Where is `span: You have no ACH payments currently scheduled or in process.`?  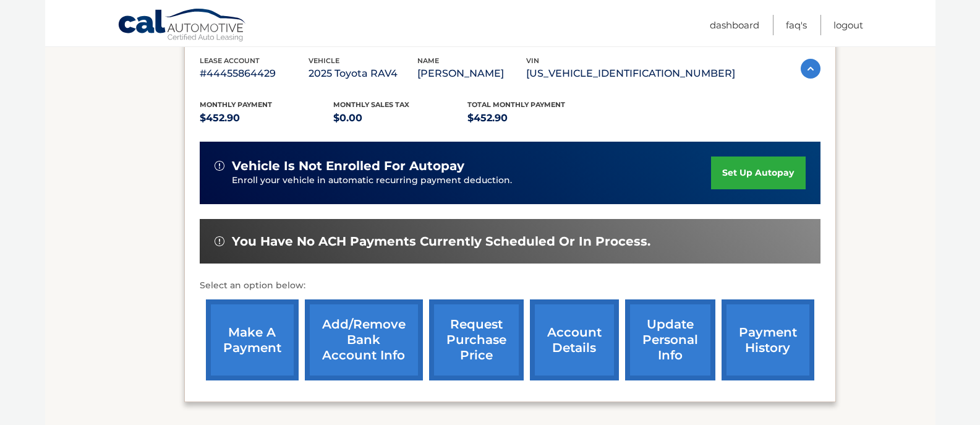 span: You have no ACH payments currently scheduled or in process. is located at coordinates (441, 241).